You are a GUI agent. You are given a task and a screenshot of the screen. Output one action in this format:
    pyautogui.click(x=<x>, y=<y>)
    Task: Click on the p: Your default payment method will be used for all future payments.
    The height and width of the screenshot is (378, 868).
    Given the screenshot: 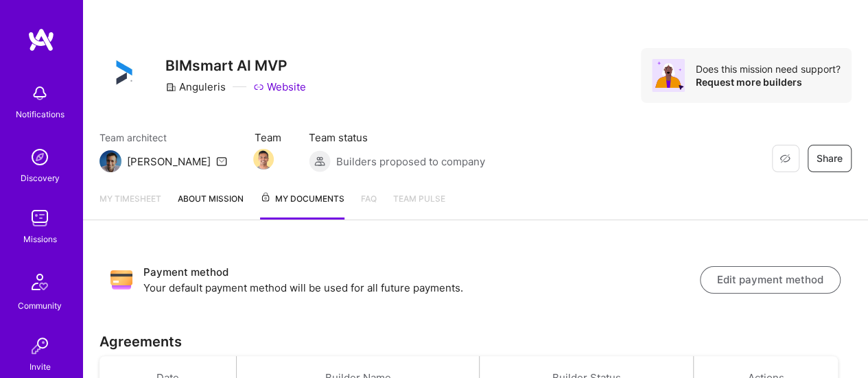 What is the action you would take?
    pyautogui.click(x=421, y=287)
    